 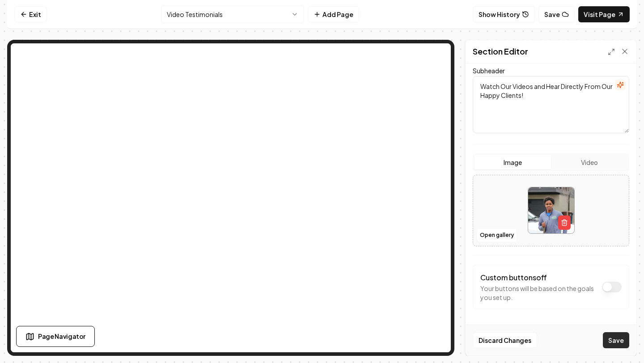 What do you see at coordinates (505, 340) in the screenshot?
I see `button: Discard Changes` at bounding box center [505, 340].